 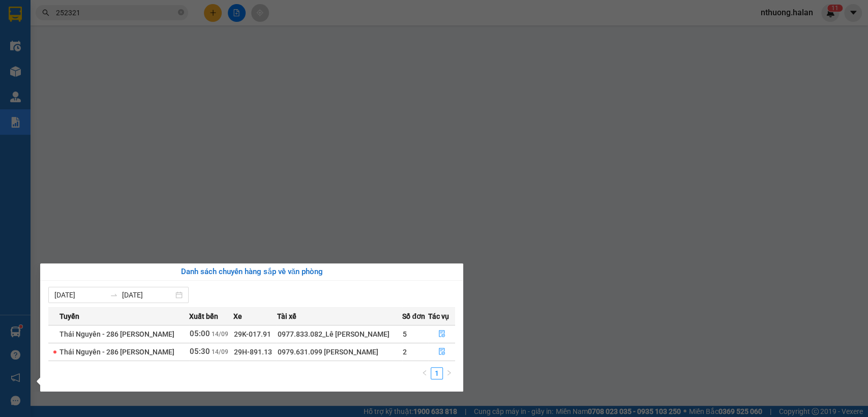 I want to click on span: left, so click(x=424, y=372).